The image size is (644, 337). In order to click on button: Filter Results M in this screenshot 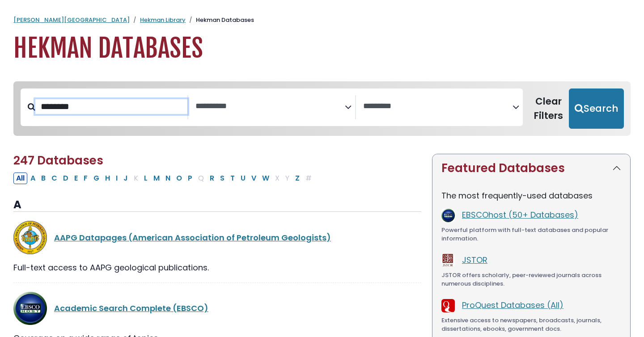, I will do `click(156, 178)`.